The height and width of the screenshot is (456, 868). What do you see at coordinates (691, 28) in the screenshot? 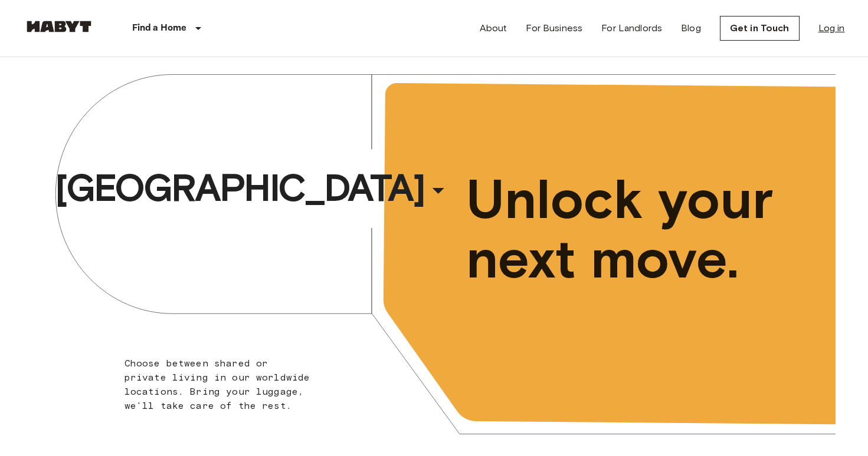
I see `a: Blog` at bounding box center [691, 28].